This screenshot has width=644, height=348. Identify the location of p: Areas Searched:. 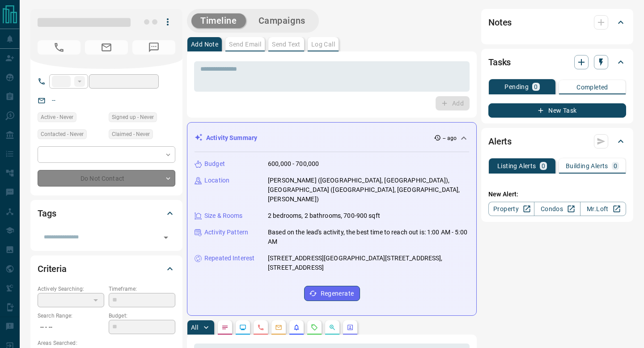
(107, 343).